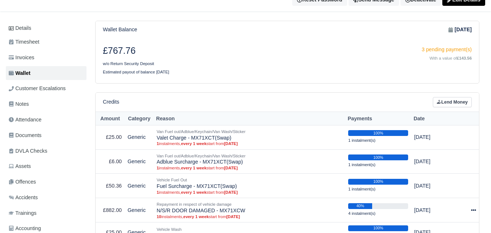 This screenshot has height=233, width=491. Describe the element at coordinates (19, 104) in the screenshot. I see `span: Notes` at that location.